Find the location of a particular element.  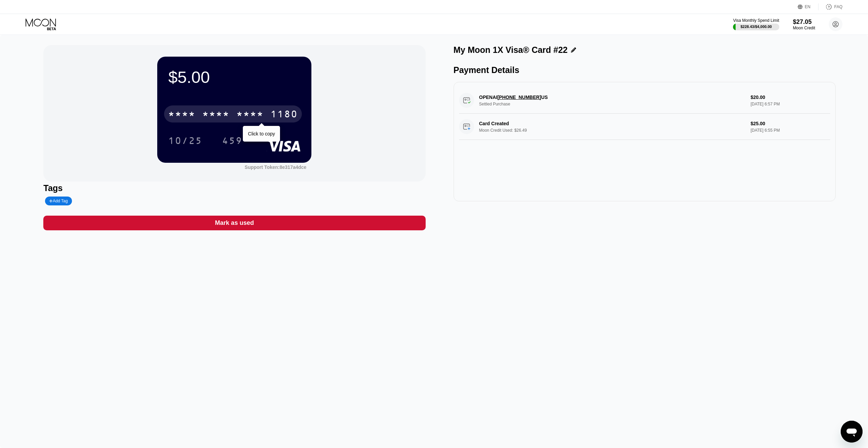

div: $27.05 is located at coordinates (804, 22).